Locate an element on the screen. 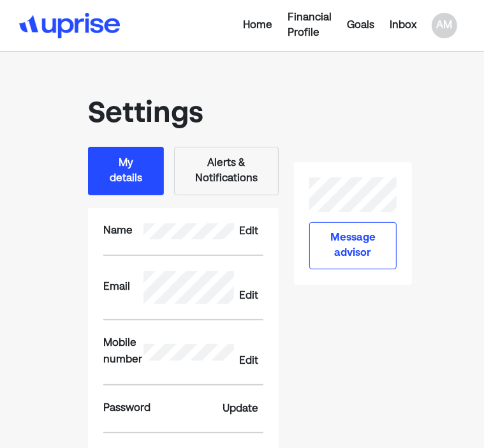  div: Home is located at coordinates (258, 26).